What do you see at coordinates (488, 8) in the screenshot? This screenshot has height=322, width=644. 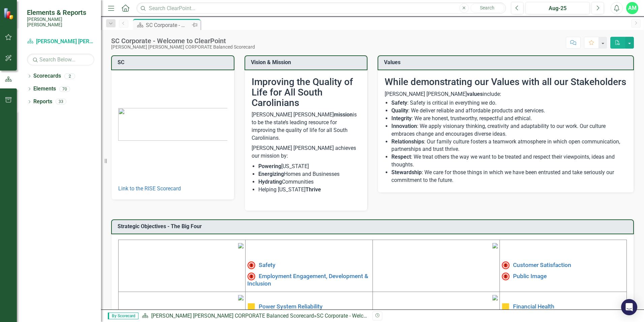 I see `button: Search` at bounding box center [488, 8].